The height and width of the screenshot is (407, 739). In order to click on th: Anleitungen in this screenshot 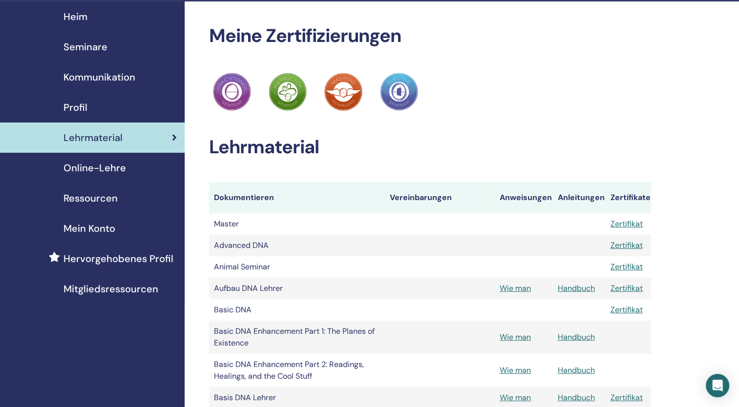, I will do `click(579, 198)`.